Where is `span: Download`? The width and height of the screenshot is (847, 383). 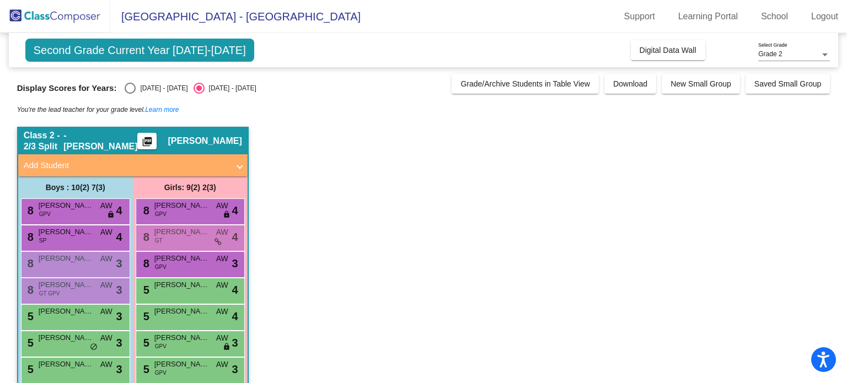
span: Download is located at coordinates (630, 84).